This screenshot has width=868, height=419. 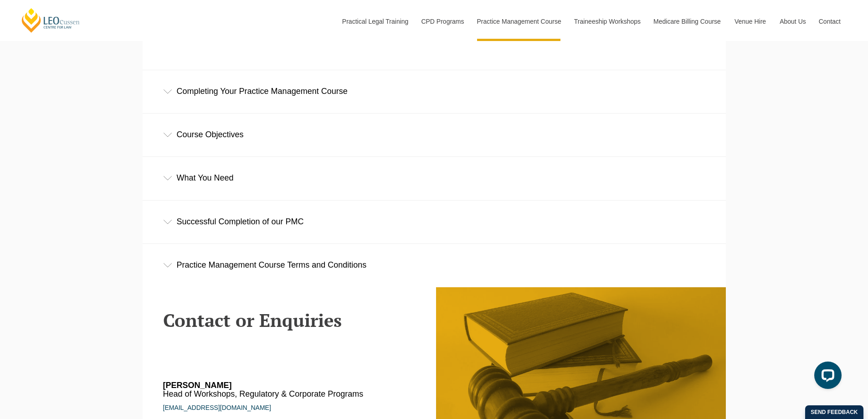 What do you see at coordinates (830, 21) in the screenshot?
I see `a: Contact` at bounding box center [830, 21].